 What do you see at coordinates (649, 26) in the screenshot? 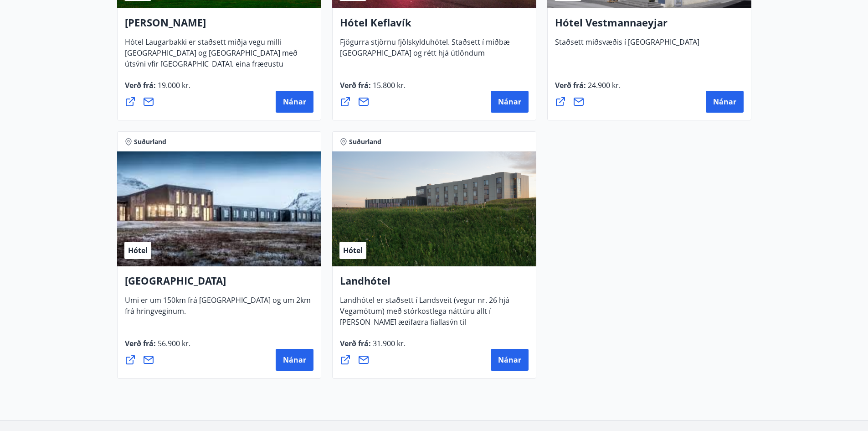
I see `h4: Hótel Vestmannaeyjar` at bounding box center [649, 26].